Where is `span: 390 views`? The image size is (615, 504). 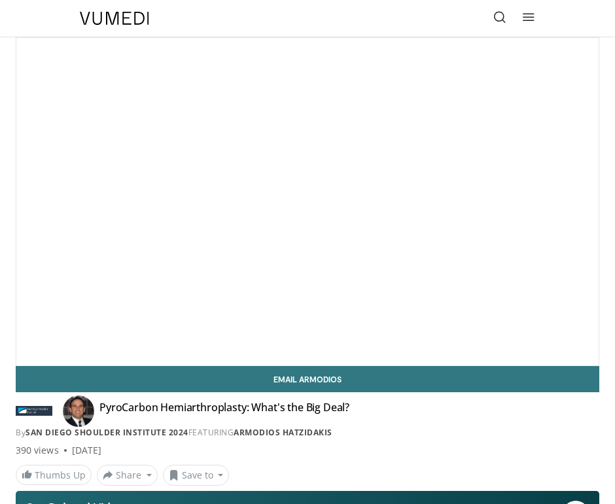 span: 390 views is located at coordinates (37, 451).